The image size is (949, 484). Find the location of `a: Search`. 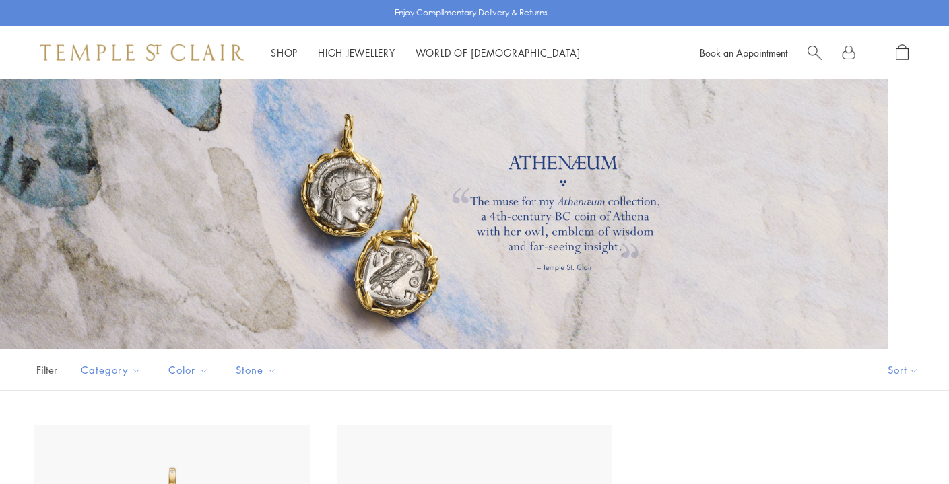

a: Search is located at coordinates (815, 53).